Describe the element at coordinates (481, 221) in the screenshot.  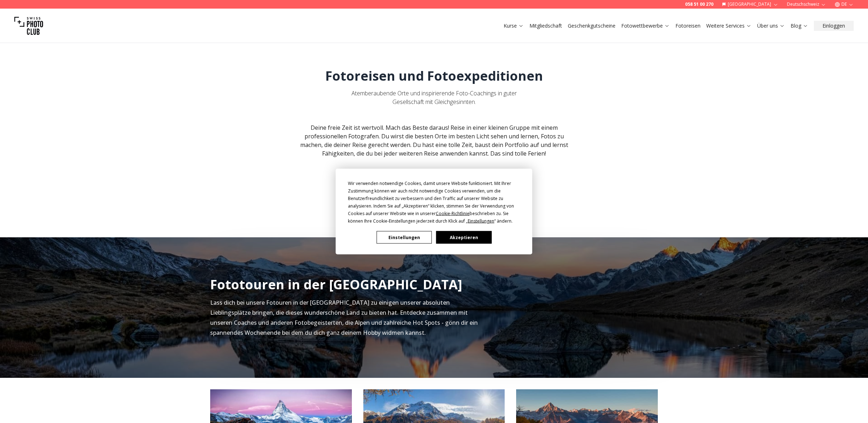
I see `span: Einstellungen` at that location.